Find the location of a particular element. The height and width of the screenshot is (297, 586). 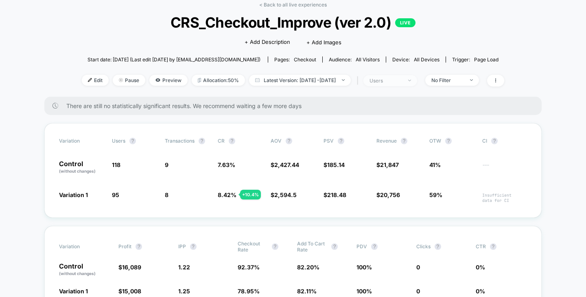

span: Insufficient data for CI is located at coordinates (504, 198).